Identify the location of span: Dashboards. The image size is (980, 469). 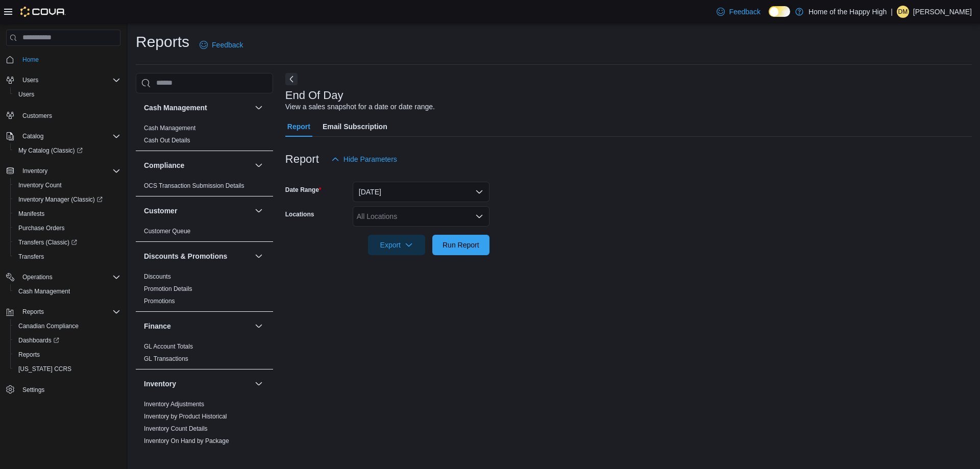
(39, 341).